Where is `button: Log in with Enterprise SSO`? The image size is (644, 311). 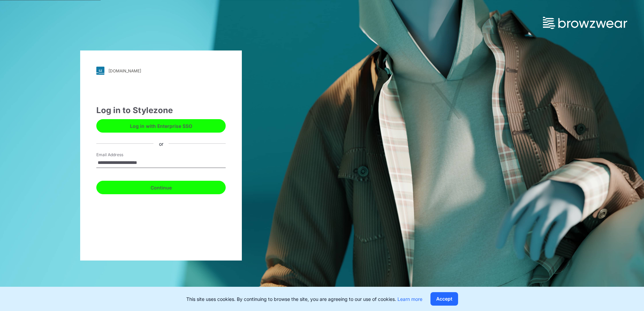 button: Log in with Enterprise SSO is located at coordinates (161, 126).